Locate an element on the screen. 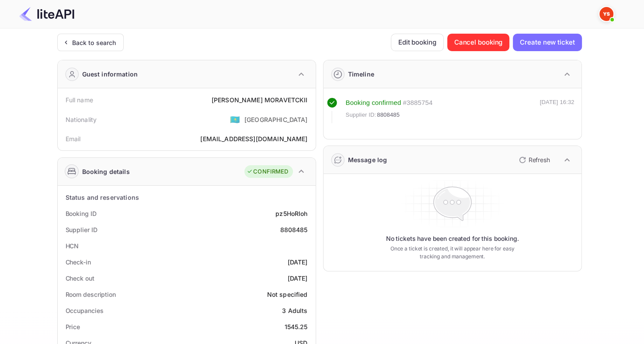  div: Room description is located at coordinates (90, 294).